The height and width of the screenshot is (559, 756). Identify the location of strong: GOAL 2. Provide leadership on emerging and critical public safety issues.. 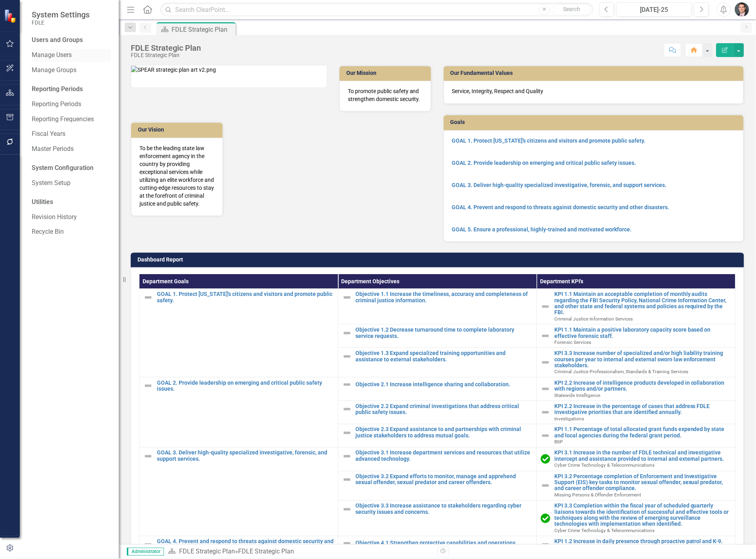
(544, 163).